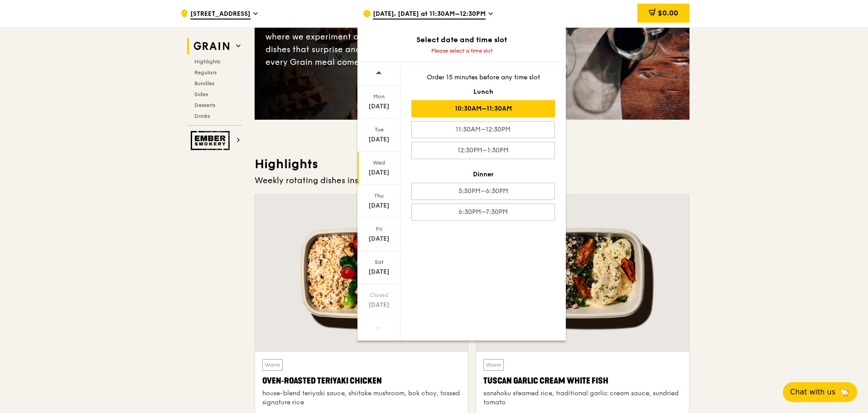 The width and height of the screenshot is (868, 413). I want to click on img: Ember Smokery web logo, so click(212, 141).